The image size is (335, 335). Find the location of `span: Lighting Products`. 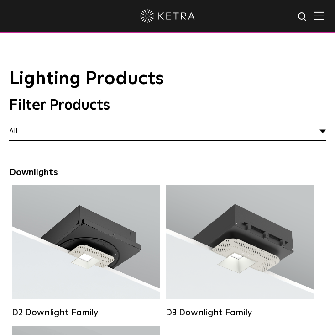

span: Lighting Products is located at coordinates (86, 79).